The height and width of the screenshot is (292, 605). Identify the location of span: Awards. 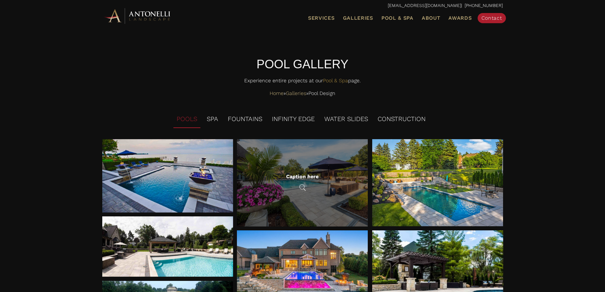
(460, 18).